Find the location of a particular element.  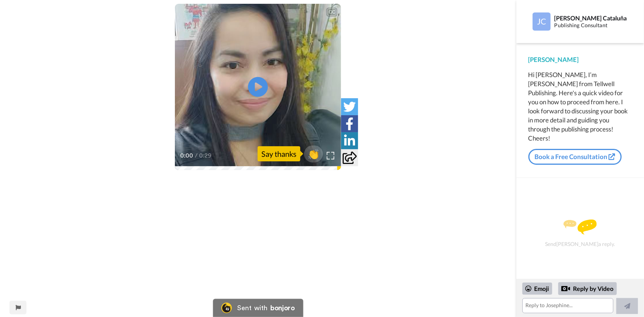

a: Book a Free Consultation is located at coordinates (575, 157).